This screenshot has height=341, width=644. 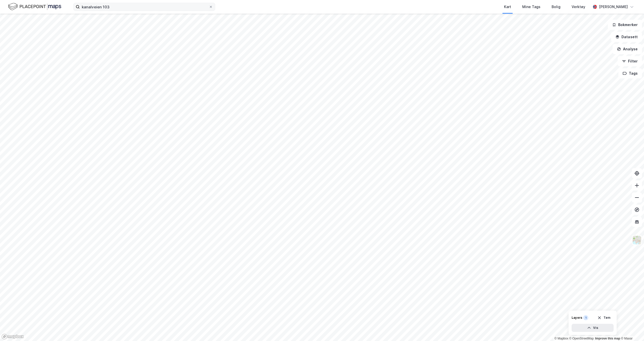 I want to click on button: Datasett, so click(x=626, y=37).